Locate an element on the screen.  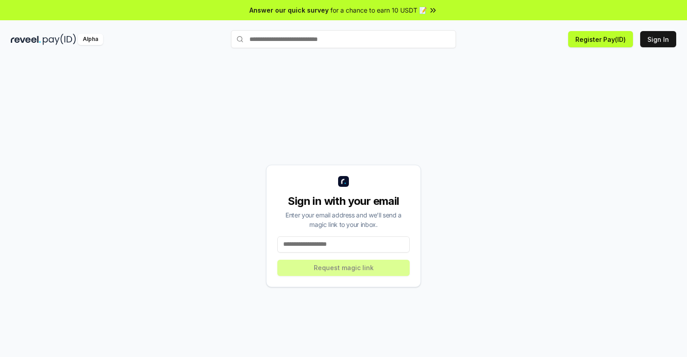
span: Answer our quick survey is located at coordinates (289, 10).